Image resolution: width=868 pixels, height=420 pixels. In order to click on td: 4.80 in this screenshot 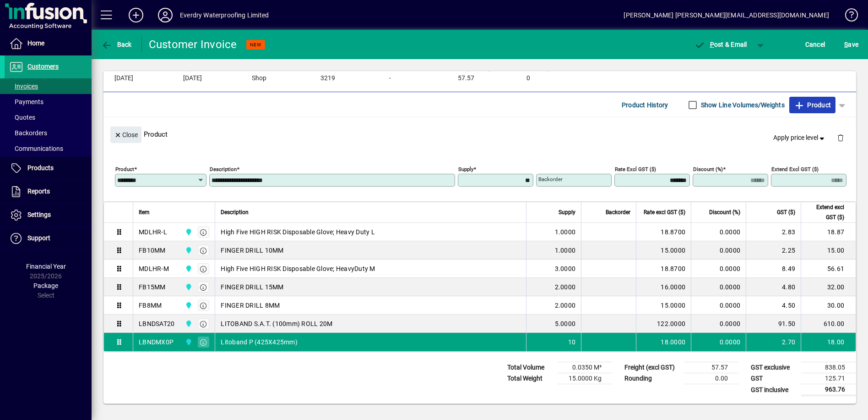, I will do `click(773, 287)`.